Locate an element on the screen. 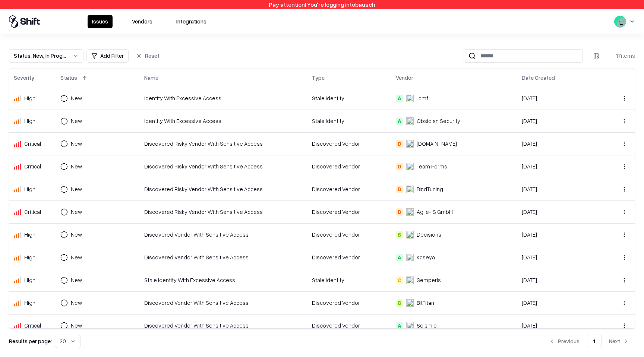 This screenshot has height=357, width=644. div: Status is located at coordinates (69, 78).